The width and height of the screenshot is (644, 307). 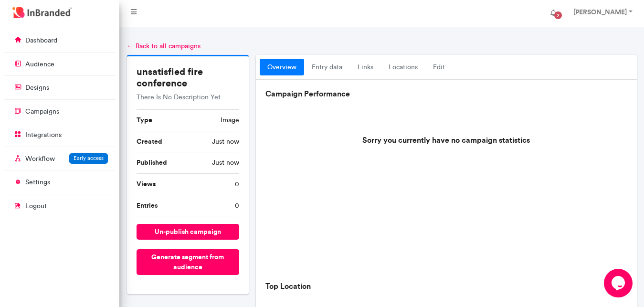 I want to click on b: Created, so click(x=150, y=141).